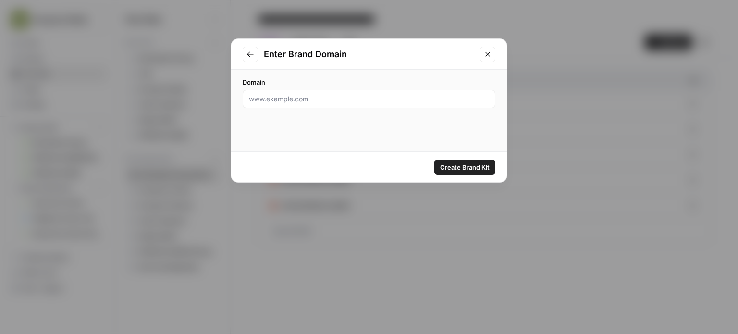 This screenshot has width=738, height=334. I want to click on label: Domain, so click(369, 82).